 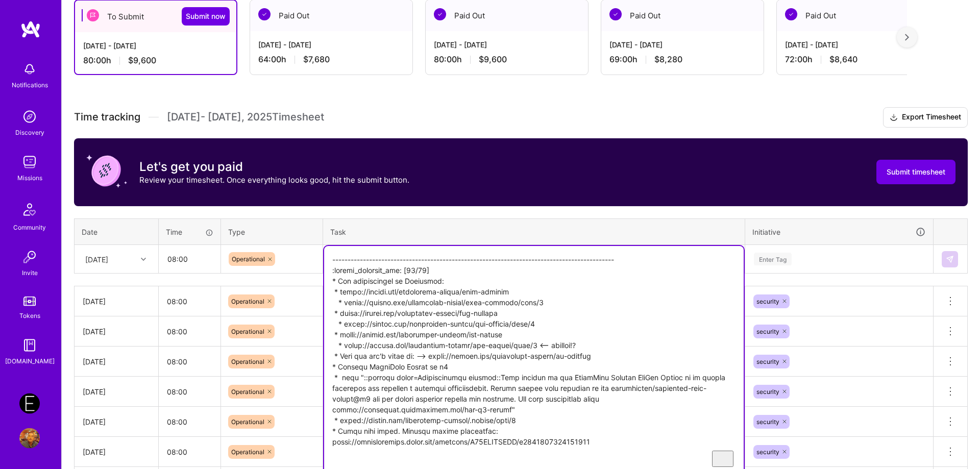 I want to click on i: icon Download, so click(x=894, y=118).